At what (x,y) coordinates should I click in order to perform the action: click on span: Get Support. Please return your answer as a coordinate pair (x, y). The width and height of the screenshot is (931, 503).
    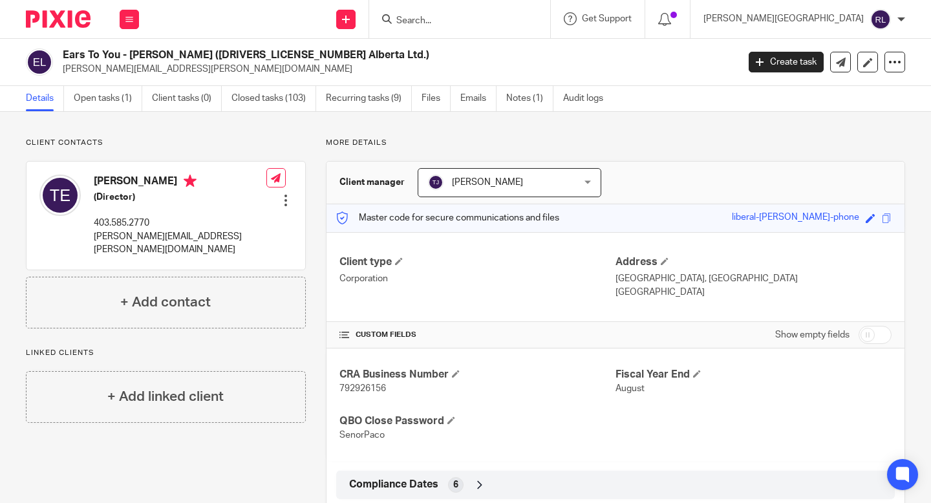
    Looking at the image, I should click on (606, 19).